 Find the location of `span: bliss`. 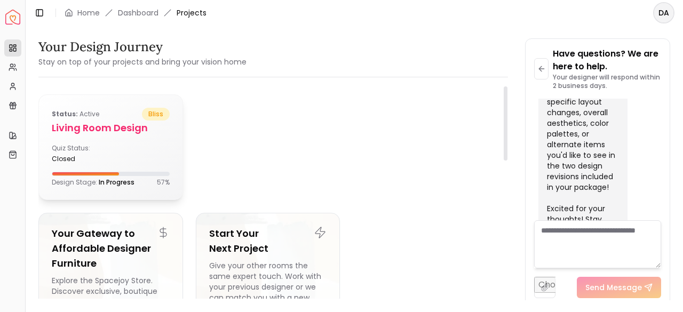

span: bliss is located at coordinates (156, 114).